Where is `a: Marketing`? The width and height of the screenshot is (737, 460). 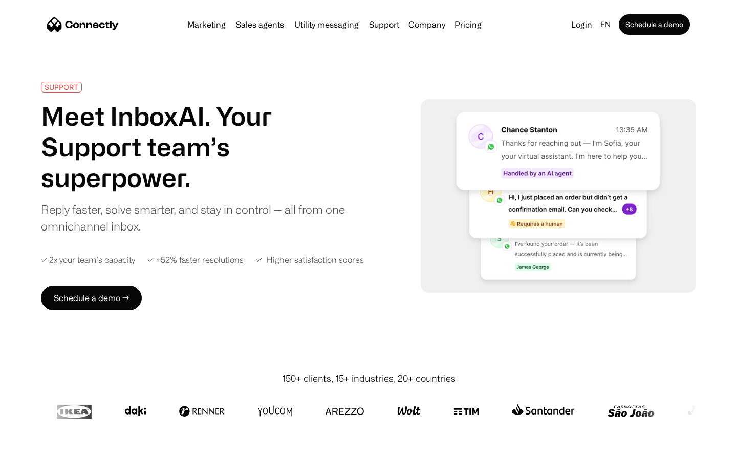
a: Marketing is located at coordinates (206, 25).